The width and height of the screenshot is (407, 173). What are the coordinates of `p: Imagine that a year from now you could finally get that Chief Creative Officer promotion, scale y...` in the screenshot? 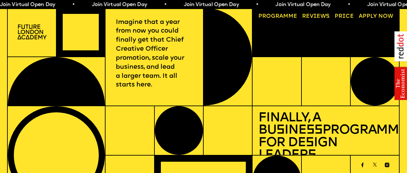 It's located at (154, 54).